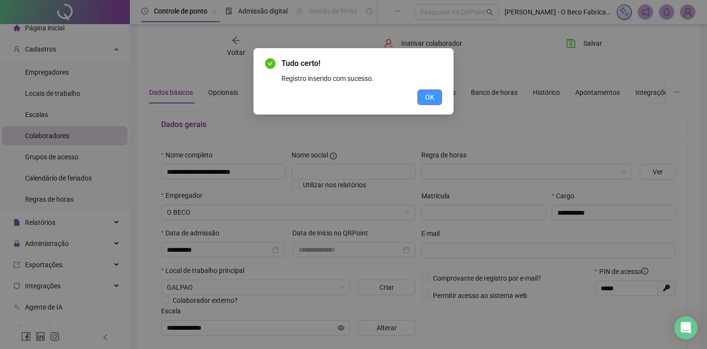  What do you see at coordinates (301, 63) in the screenshot?
I see `span: Tudo certo!` at bounding box center [301, 63].